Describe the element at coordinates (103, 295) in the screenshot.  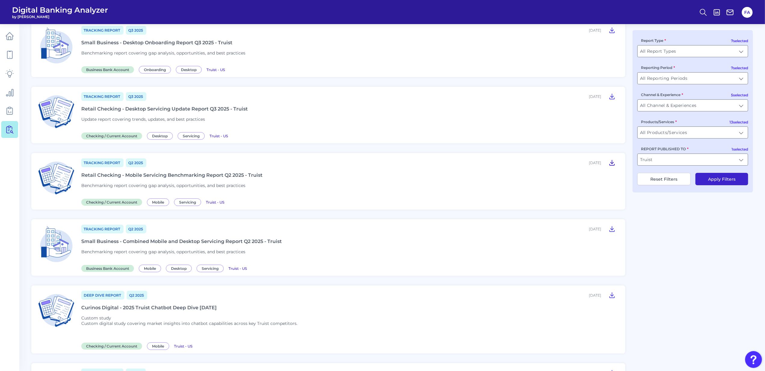
I see `span: Deep Dive Report` at that location.